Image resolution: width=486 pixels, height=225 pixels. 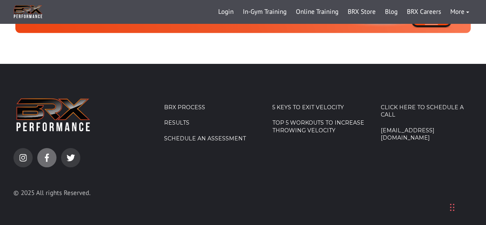 What do you see at coordinates (23, 157) in the screenshot?
I see `a: instagram` at bounding box center [23, 157].